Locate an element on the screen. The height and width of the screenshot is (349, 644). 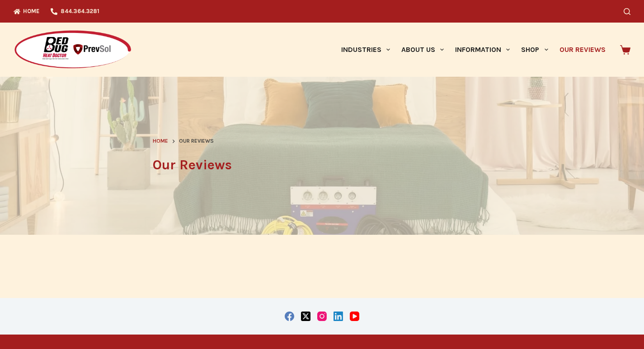
a: Industries is located at coordinates (365, 50).